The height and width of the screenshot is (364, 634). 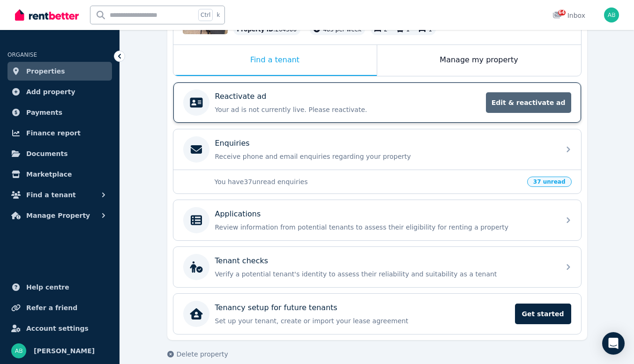 What do you see at coordinates (363, 321) in the screenshot?
I see `p: Set up your tenant, create or import your lease agreement` at bounding box center [363, 321].